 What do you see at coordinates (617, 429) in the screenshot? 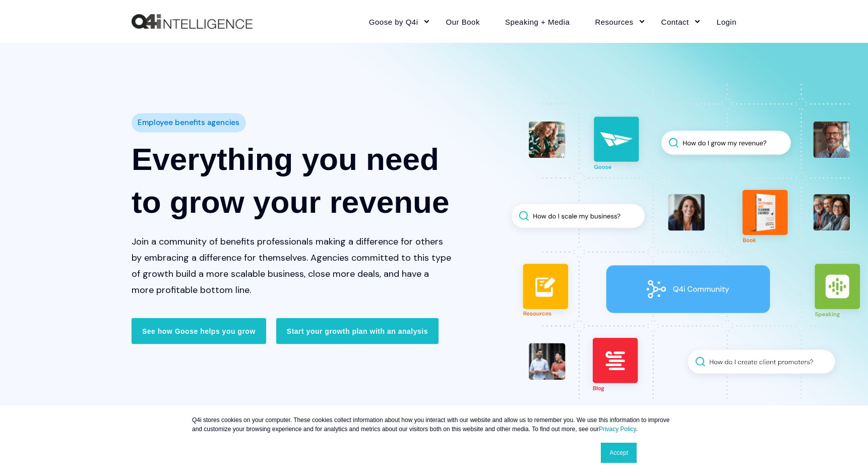
I see `a: Privacy Policy` at bounding box center [617, 429].